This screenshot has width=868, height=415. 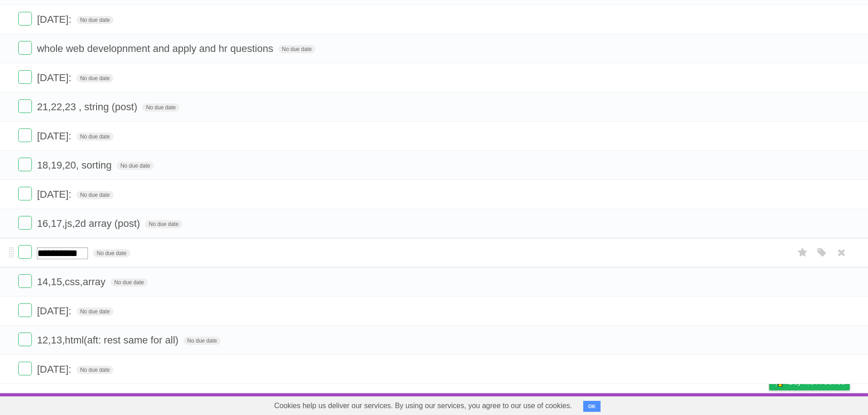 I want to click on label: Star task, so click(x=803, y=252).